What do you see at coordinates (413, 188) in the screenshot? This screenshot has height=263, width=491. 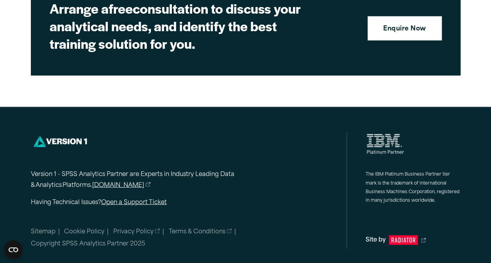 I see `p: The IBM Platinum Business Partner tier mark is the trademark of International Business Machines C...` at bounding box center [413, 188].